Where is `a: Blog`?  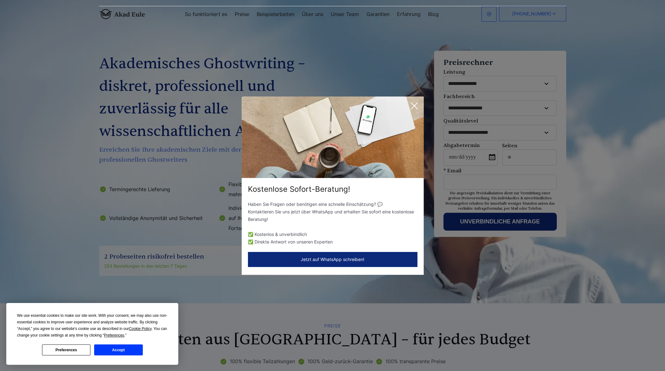 a: Blog is located at coordinates (433, 14).